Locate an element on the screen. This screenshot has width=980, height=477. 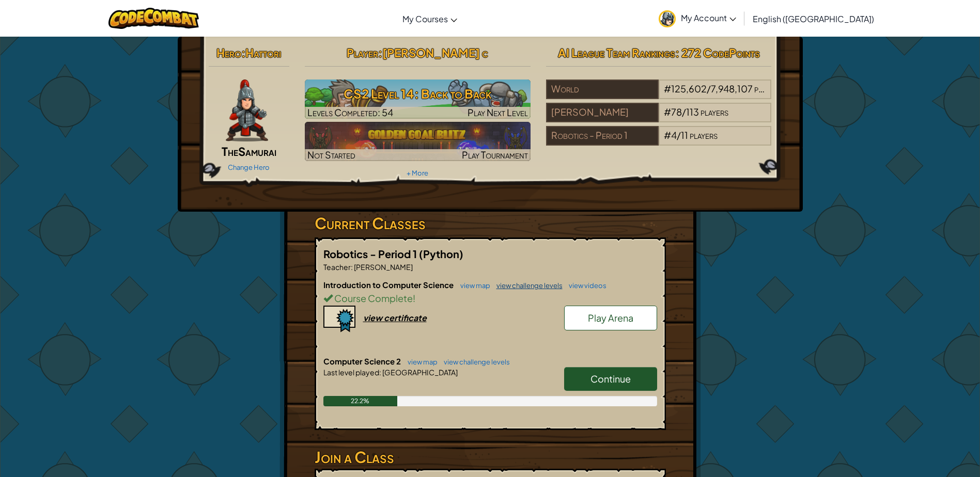
a: World#125,602/7,948,107players is located at coordinates (658, 95).